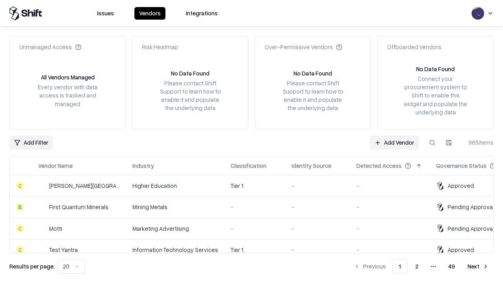  What do you see at coordinates (143, 166) in the screenshot?
I see `div: Industry` at bounding box center [143, 166].